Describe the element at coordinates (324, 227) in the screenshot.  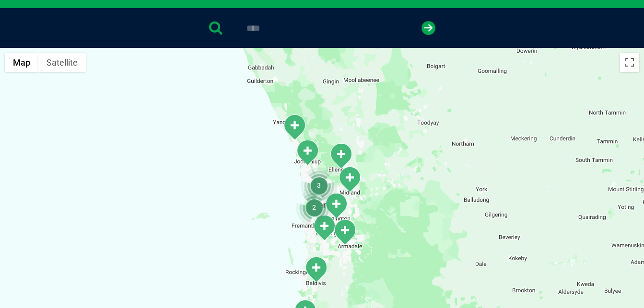
I see `div: Cockburn` at that location.